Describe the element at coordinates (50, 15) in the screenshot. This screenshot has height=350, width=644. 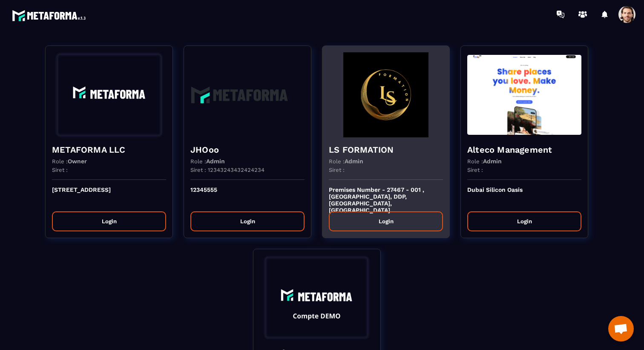
I see `img: logo` at that location.